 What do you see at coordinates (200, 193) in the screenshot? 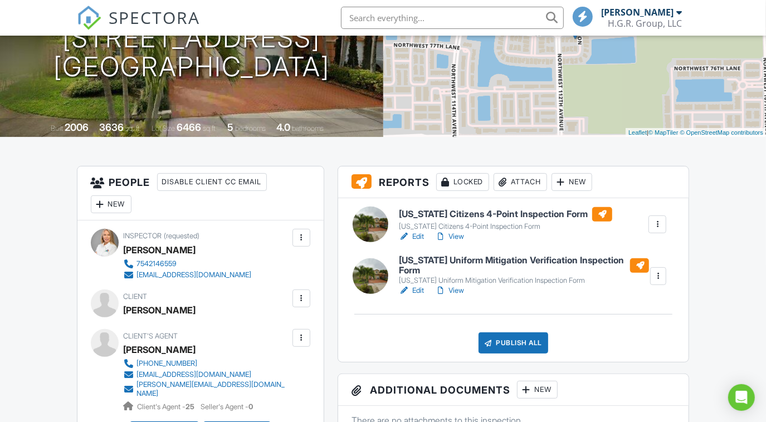
I see `h3: People` at bounding box center [200, 193].